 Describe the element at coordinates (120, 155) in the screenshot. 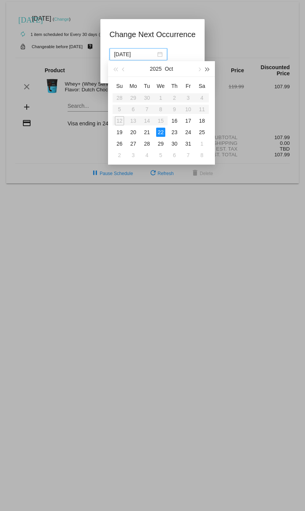

I see `div: 2` at that location.